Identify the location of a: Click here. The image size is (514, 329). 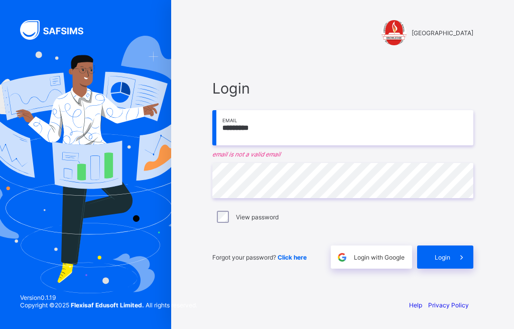
(292, 257).